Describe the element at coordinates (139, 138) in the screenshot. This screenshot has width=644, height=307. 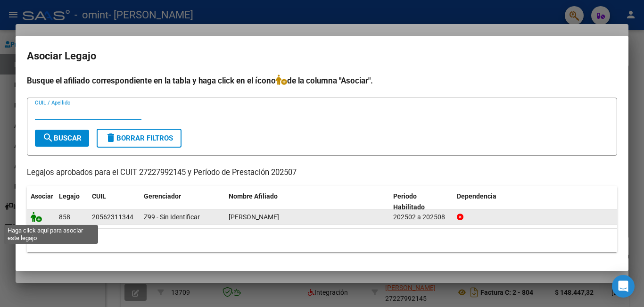
I see `button: Borrar Filtros` at that location.